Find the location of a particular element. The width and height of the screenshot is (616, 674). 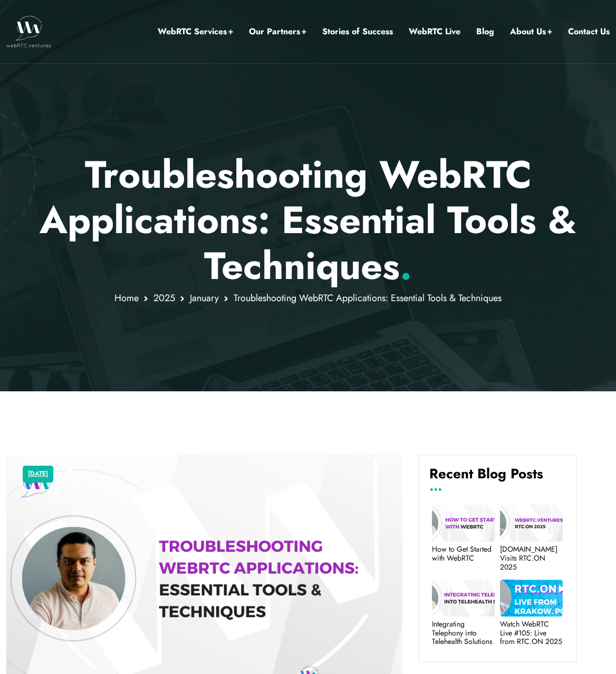

a: WebRTC Live is located at coordinates (435, 31).